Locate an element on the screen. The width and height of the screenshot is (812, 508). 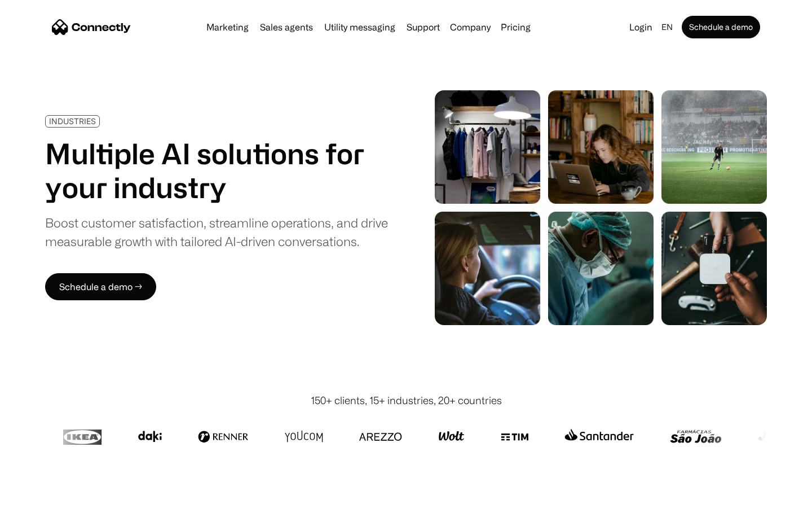
a: Utility messaging is located at coordinates (360, 27).